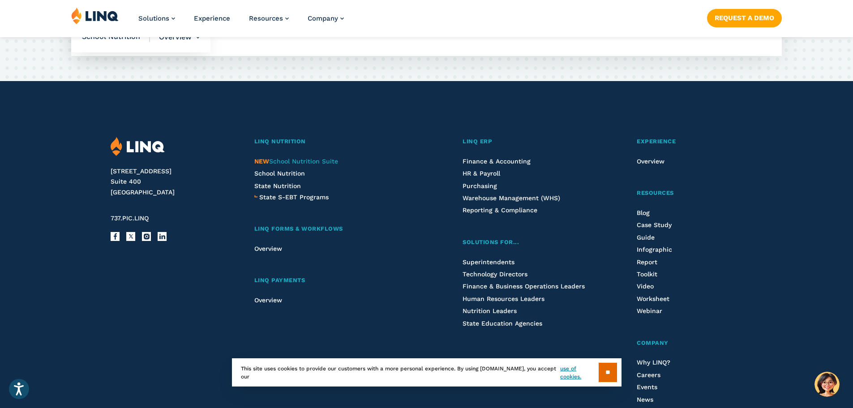  Describe the element at coordinates (335, 229) in the screenshot. I see `a: LINQ Forms & Workflows` at that location.